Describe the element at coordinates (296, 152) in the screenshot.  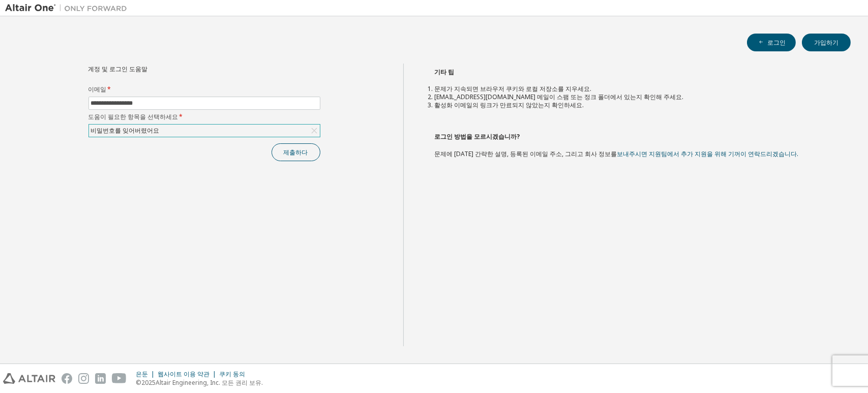
I see `font: 제출하다` at that location.